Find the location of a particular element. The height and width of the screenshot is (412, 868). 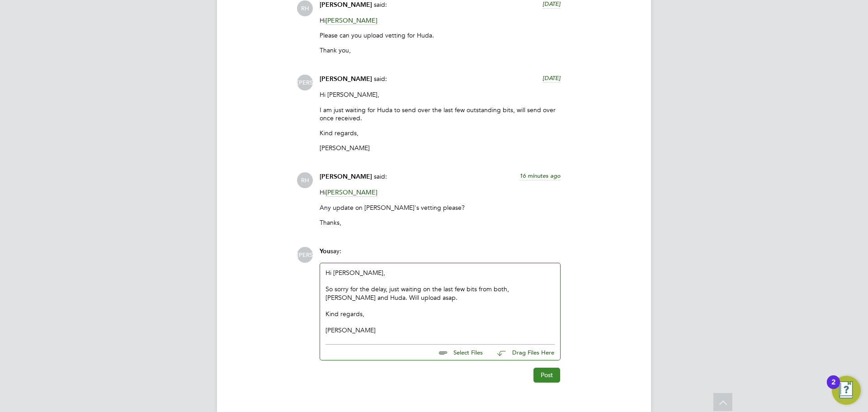

div: 2 is located at coordinates (833, 388).